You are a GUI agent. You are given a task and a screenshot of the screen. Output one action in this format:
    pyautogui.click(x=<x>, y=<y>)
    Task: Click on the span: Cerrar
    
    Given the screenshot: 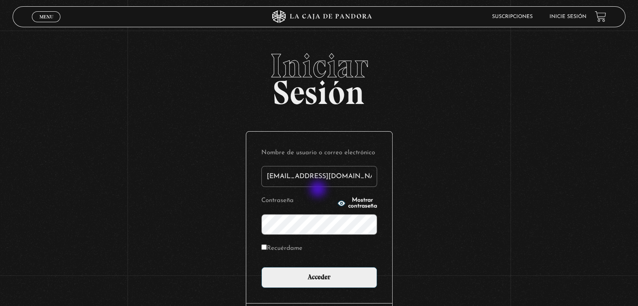 What is the action you would take?
    pyautogui.click(x=46, y=24)
    